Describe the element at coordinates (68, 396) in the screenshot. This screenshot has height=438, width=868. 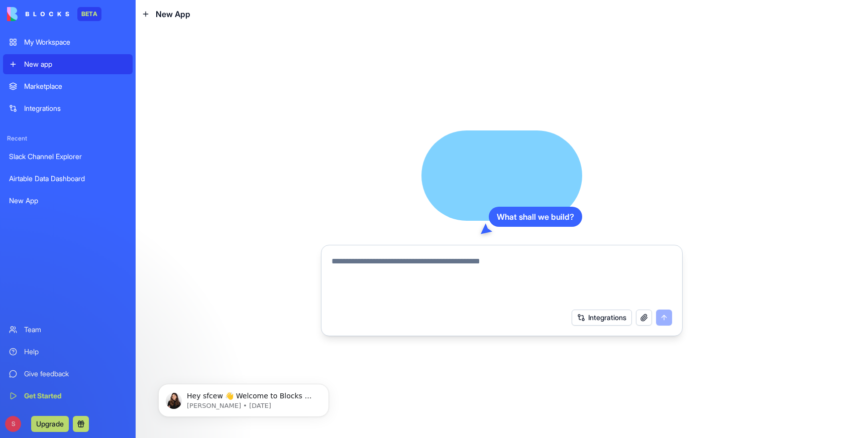
I see `a: Get Started` at that location.